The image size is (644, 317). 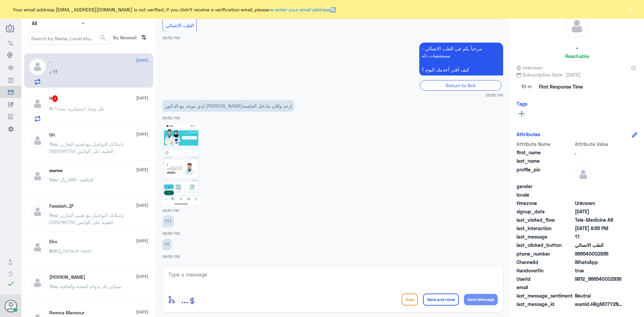 What do you see at coordinates (103, 38) in the screenshot?
I see `span: search` at bounding box center [103, 38].